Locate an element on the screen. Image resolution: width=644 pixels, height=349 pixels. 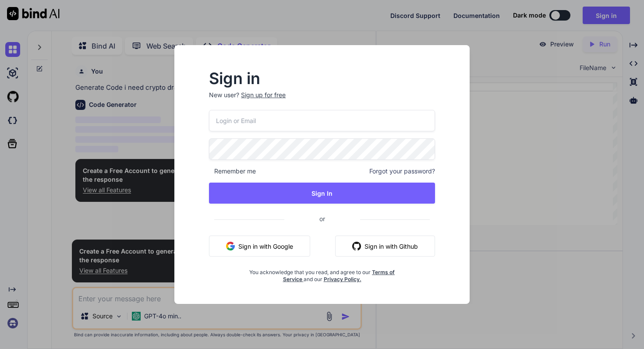
a: Privacy Policy. is located at coordinates (342, 279).